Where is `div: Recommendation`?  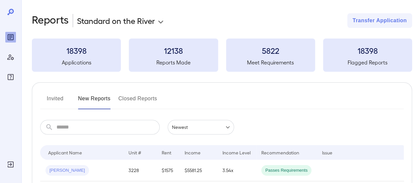 div: Recommendation is located at coordinates (280, 153).